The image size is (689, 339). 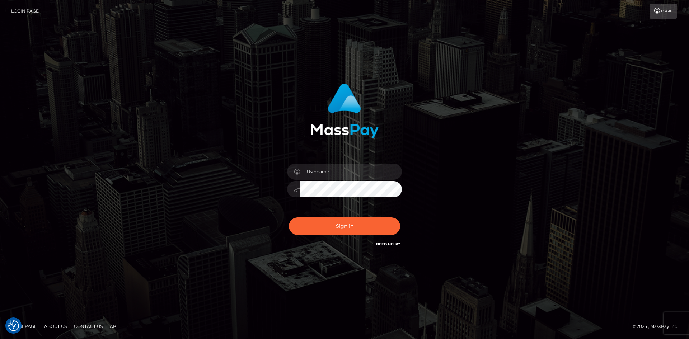 I want to click on img: MassPay Login, so click(x=344, y=111).